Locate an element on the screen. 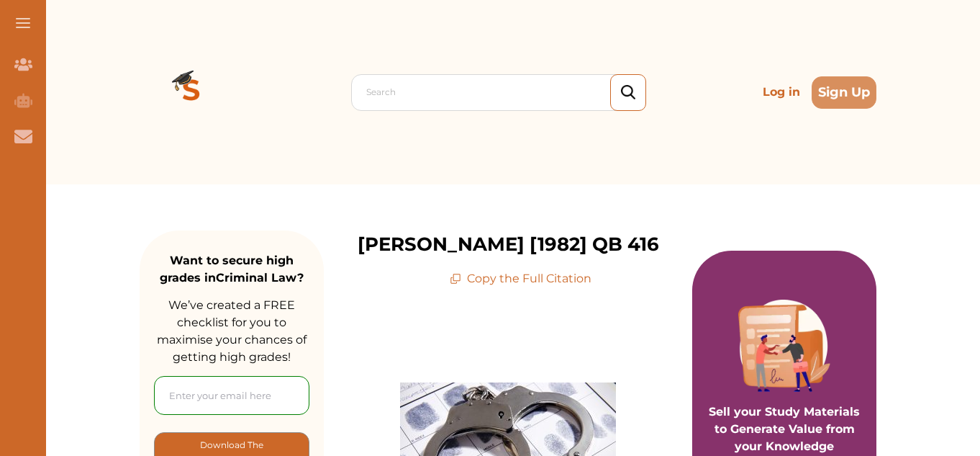 Image resolution: width=980 pixels, height=456 pixels. input: Enter your email here is located at coordinates (232, 395).